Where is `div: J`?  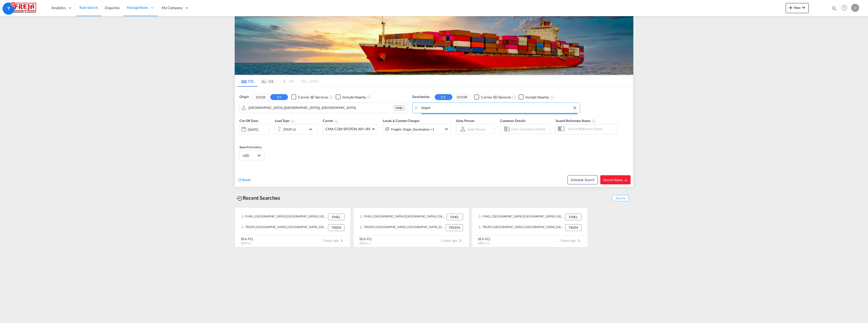
div: J is located at coordinates (855, 8).